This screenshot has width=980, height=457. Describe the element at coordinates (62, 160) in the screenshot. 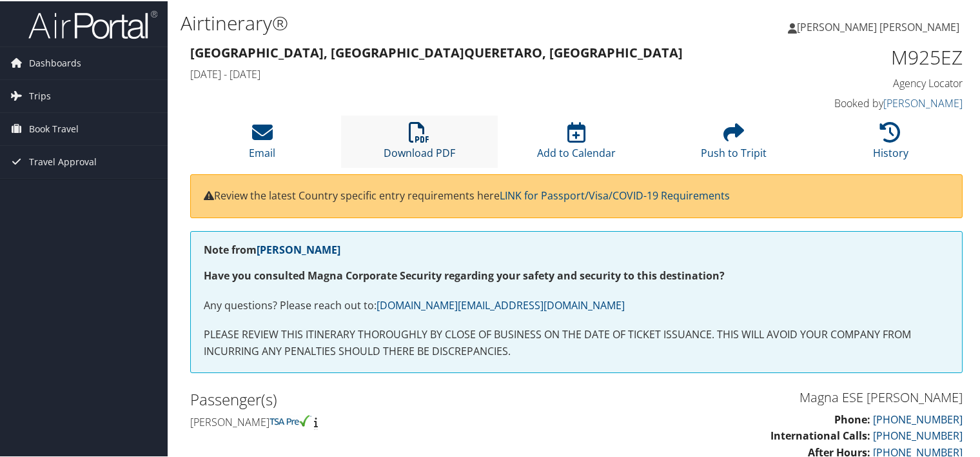

I see `span: Travel Approval` at that location.